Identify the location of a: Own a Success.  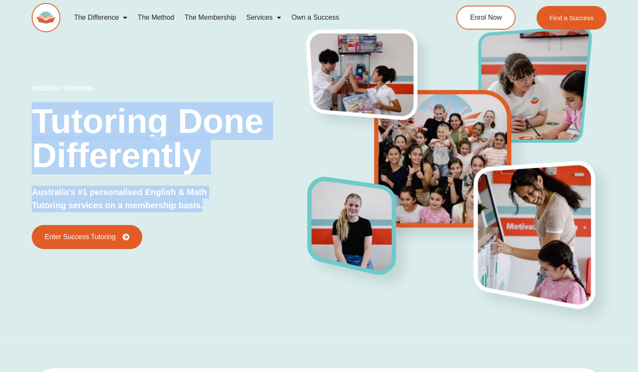
(315, 18).